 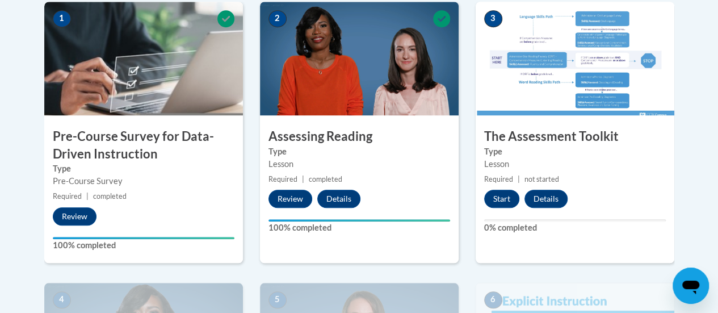 I want to click on span: 6, so click(x=493, y=300).